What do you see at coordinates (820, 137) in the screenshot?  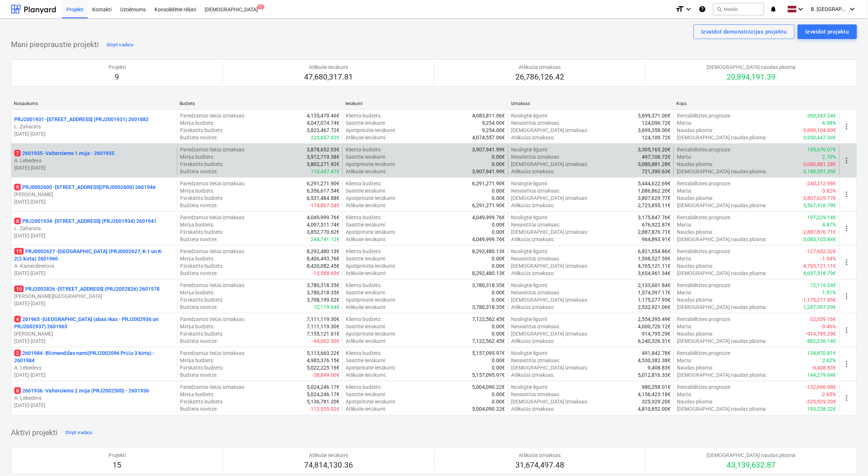 I see `p: 3,950,447.34€` at bounding box center [820, 137].